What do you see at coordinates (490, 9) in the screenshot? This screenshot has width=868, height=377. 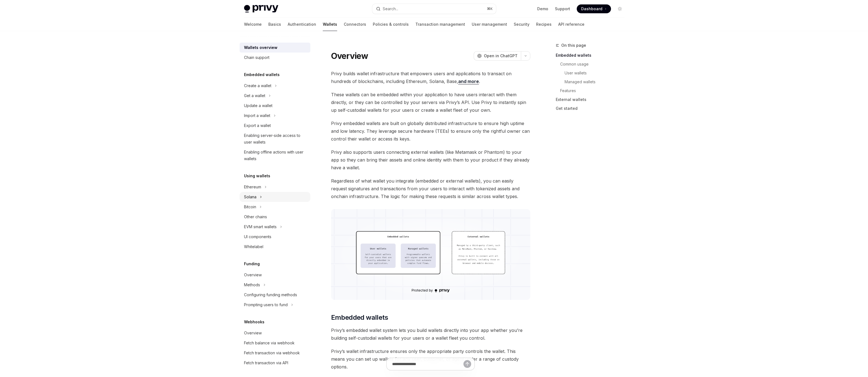 I see `span: ⌘ K` at bounding box center [490, 9].